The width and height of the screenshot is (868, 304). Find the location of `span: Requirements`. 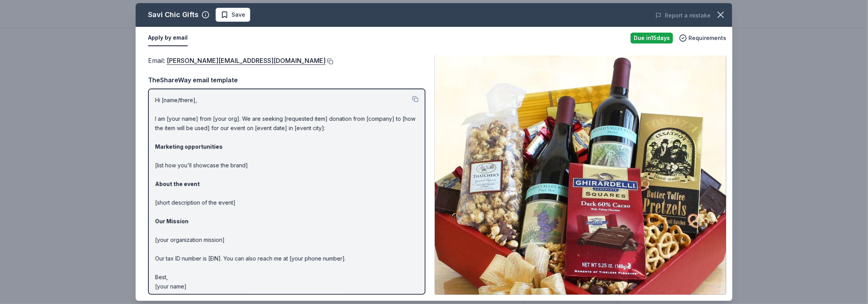

span: Requirements is located at coordinates (707, 38).